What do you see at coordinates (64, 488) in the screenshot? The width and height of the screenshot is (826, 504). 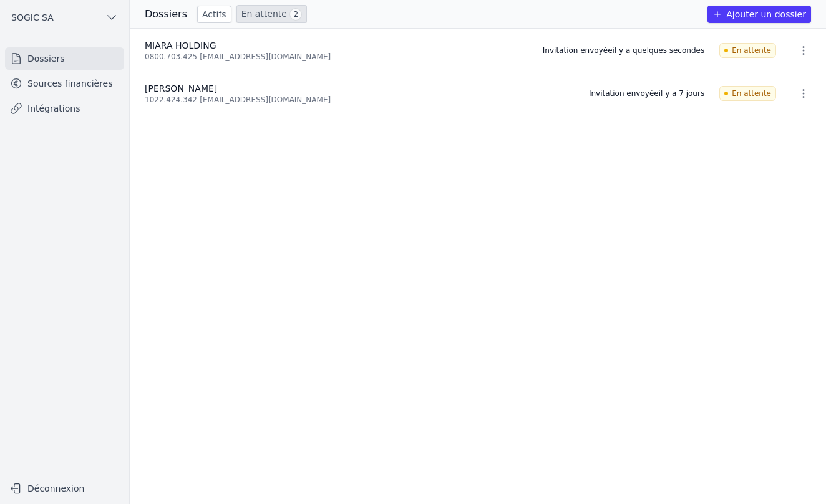 I see `button: Déconnexion` at bounding box center [64, 488].